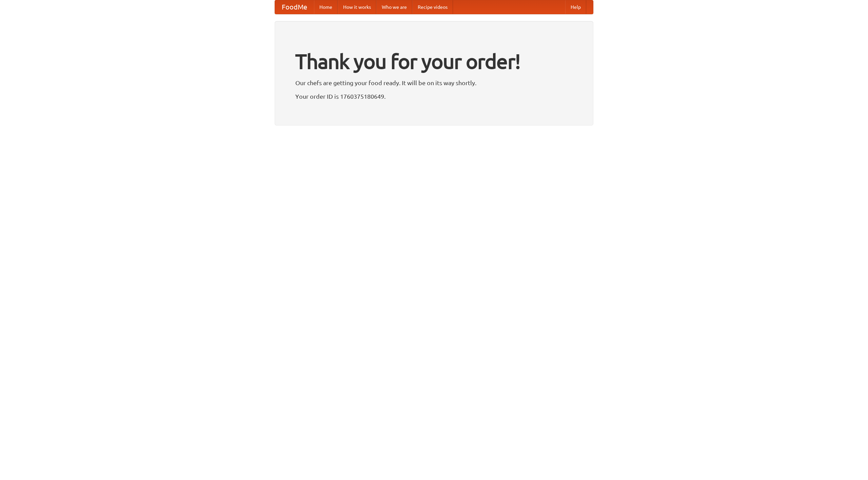 Image resolution: width=868 pixels, height=480 pixels. What do you see at coordinates (433, 7) in the screenshot?
I see `a: Recipe videos` at bounding box center [433, 7].